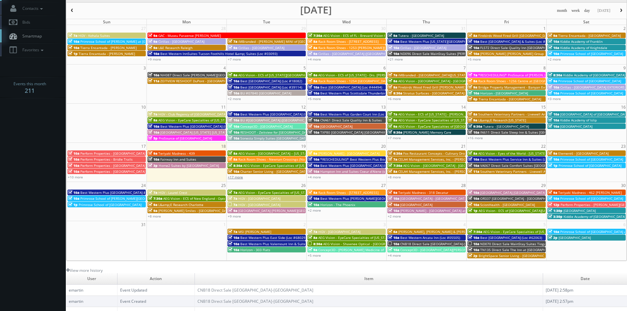 The width and height of the screenshot is (627, 311). What do you see at coordinates (575, 11) in the screenshot?
I see `button: week` at bounding box center [575, 11].